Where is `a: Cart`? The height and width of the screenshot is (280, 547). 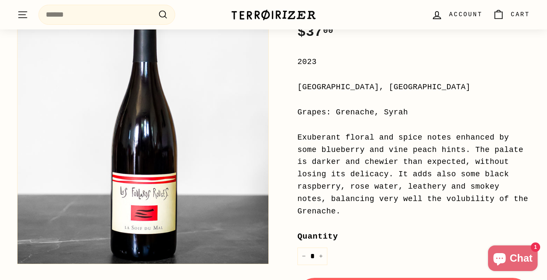 a: Cart is located at coordinates (511, 15).